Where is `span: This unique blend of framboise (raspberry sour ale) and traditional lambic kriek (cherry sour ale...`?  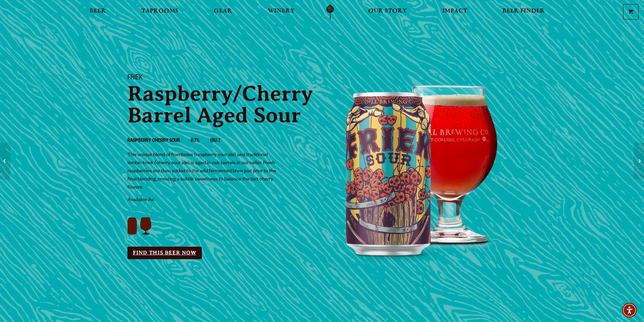 span: This unique blend of framboise (raspberry sour ale) and traditional lambic kriek (cherry sour ale... is located at coordinates (202, 171).